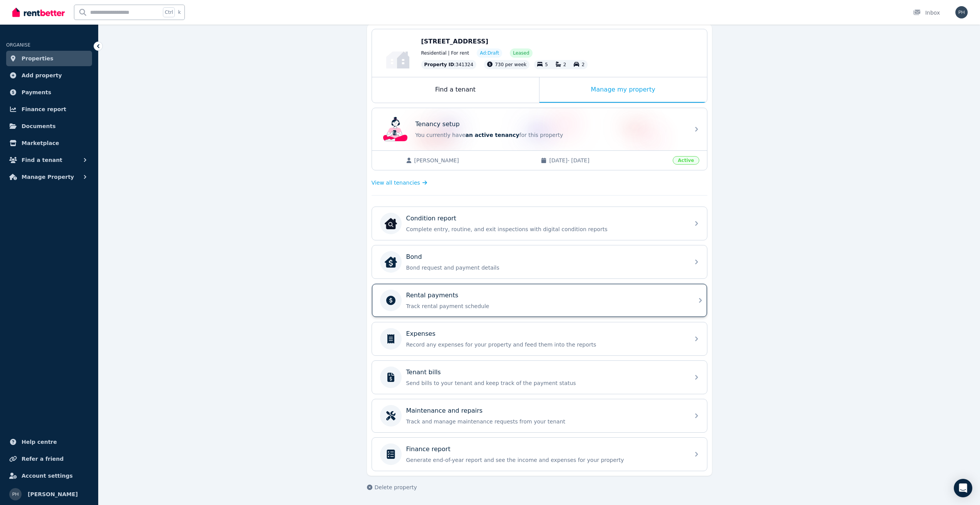 The width and height of the screenshot is (980, 505). I want to click on a: Refer a friend, so click(49, 459).